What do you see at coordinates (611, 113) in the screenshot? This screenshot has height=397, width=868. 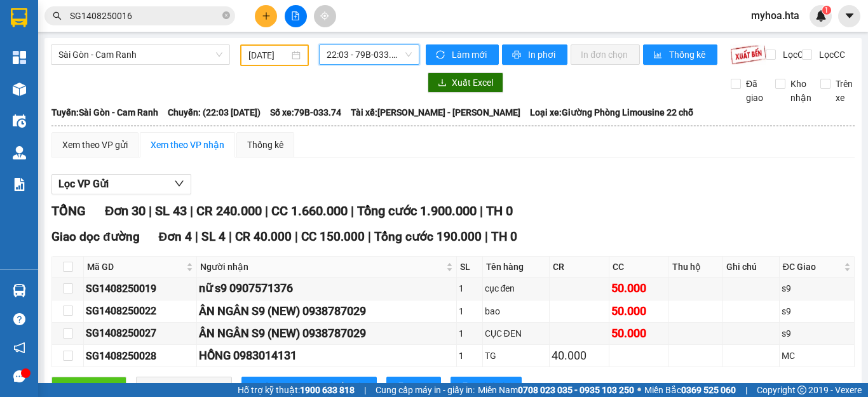 I see `span: Loại xe: Giường Phòng Limousine 22 chỗ` at bounding box center [611, 113].